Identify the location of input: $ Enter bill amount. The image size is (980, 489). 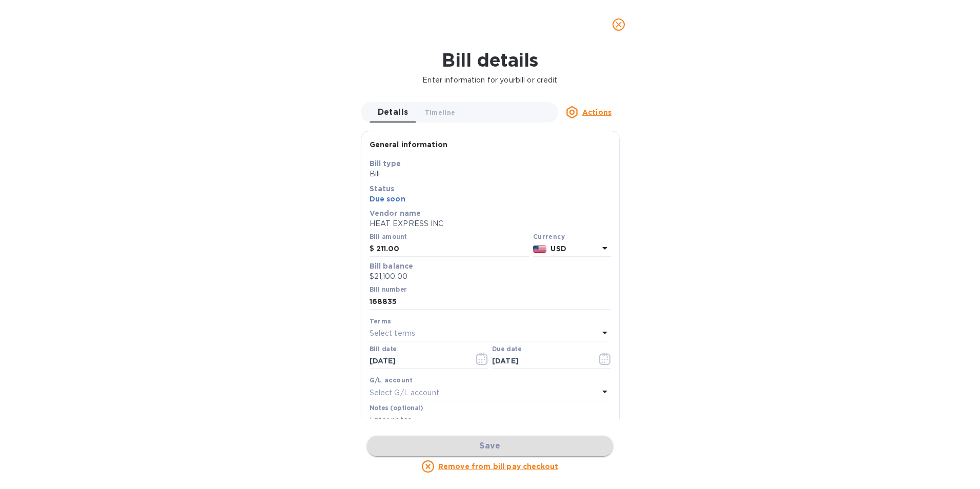
(453, 249).